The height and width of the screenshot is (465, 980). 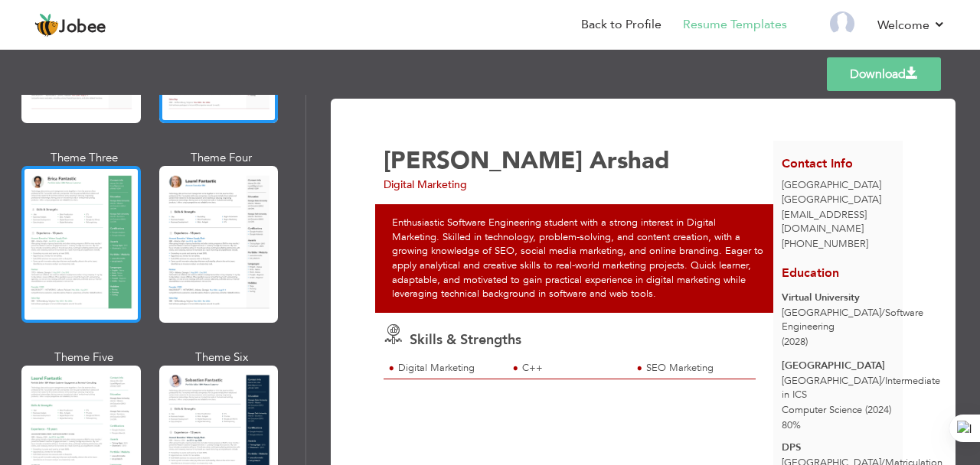 What do you see at coordinates (817, 163) in the screenshot?
I see `span: Contact Info` at bounding box center [817, 163].